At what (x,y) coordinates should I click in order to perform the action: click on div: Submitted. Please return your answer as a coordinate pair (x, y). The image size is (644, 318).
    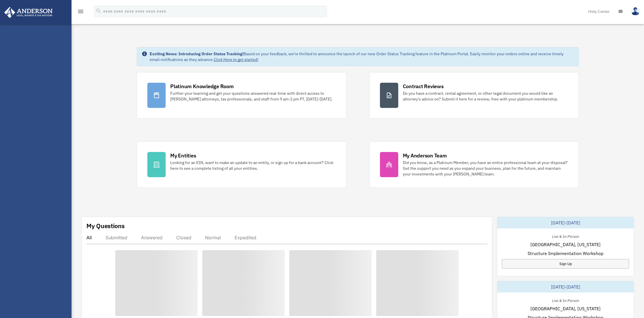
    Looking at the image, I should click on (116, 237).